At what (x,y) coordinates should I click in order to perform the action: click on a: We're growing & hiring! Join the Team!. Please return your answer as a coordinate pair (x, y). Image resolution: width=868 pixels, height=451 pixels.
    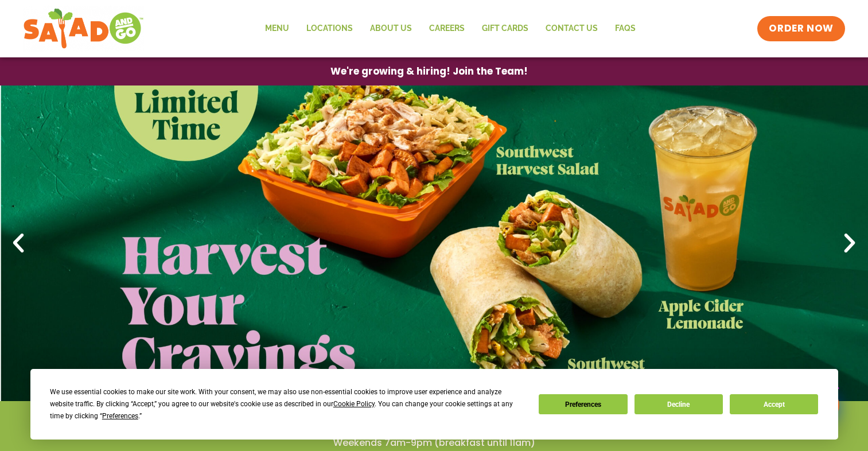
    Looking at the image, I should click on (429, 71).